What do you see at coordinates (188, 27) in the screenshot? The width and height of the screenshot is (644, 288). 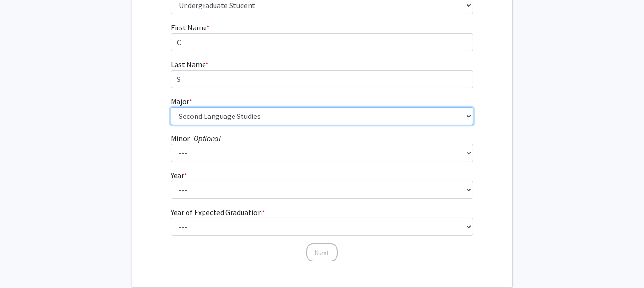 I see `span: First Name` at bounding box center [188, 27].